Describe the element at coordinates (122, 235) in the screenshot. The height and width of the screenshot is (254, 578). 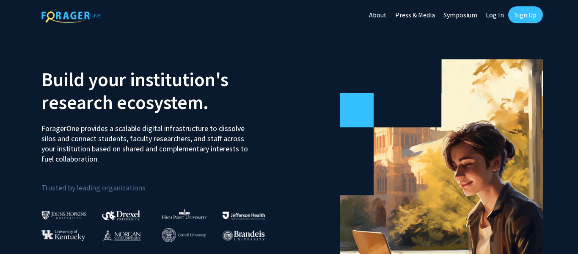
I see `img: Morgan State University` at that location.